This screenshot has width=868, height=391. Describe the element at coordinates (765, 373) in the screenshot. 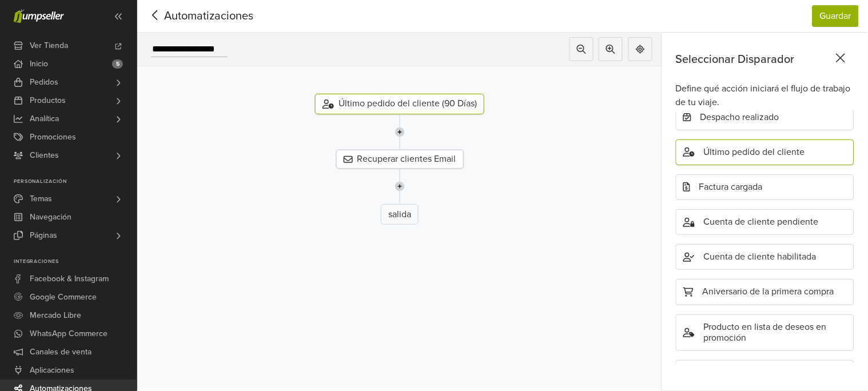

I see `div: Reseña positiva` at that location.